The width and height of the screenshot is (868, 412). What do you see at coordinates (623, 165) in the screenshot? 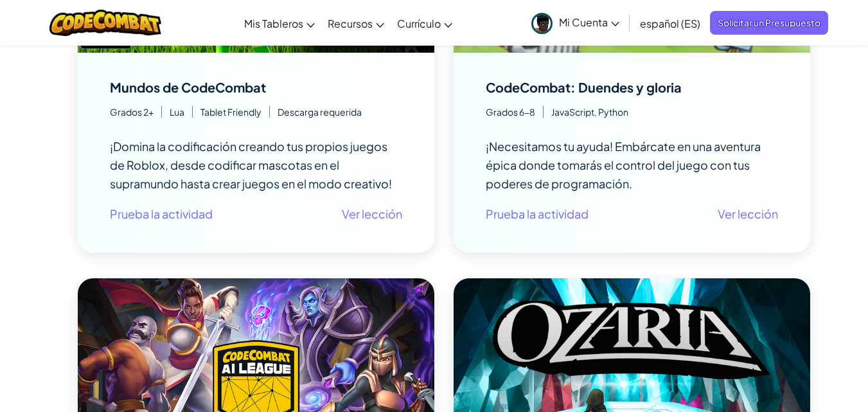
I see `font: ¡Necesitamos tu ayuda! Embárcate en una aventura épica donde tomarás el control del juego con tus...` at bounding box center [623, 165].